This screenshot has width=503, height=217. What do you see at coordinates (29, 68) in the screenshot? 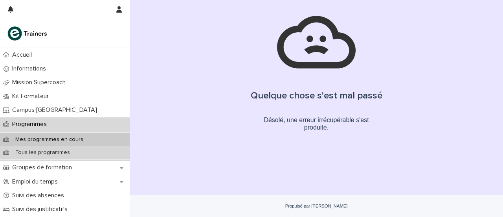
I see `font: Informations` at bounding box center [29, 68].